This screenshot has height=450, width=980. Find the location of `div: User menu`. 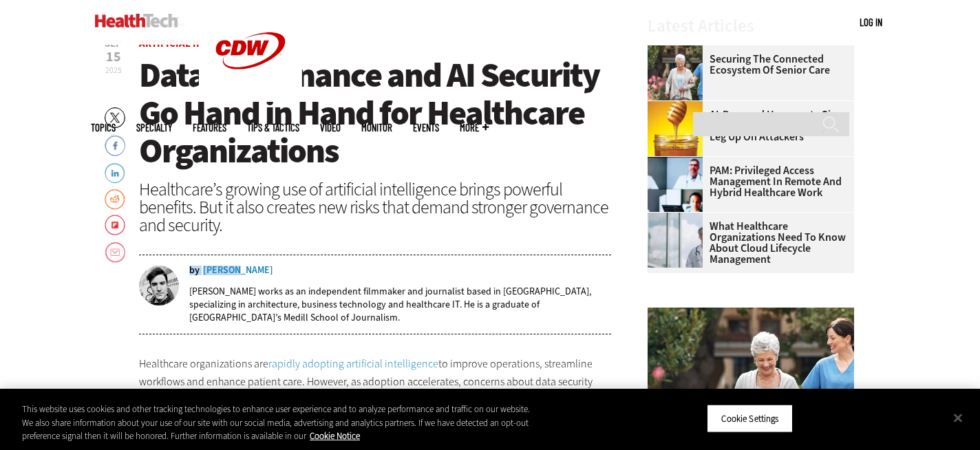

div: User menu is located at coordinates (871, 22).